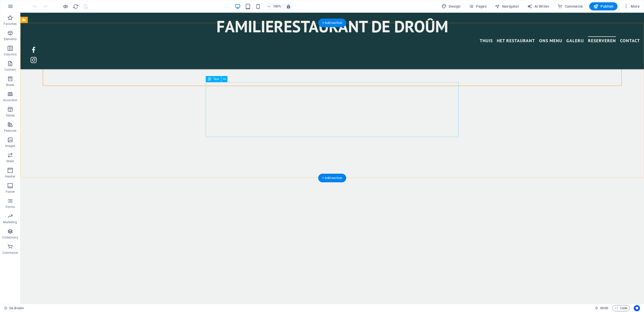  What do you see at coordinates (10, 70) in the screenshot?
I see `p: Content` at bounding box center [10, 70].